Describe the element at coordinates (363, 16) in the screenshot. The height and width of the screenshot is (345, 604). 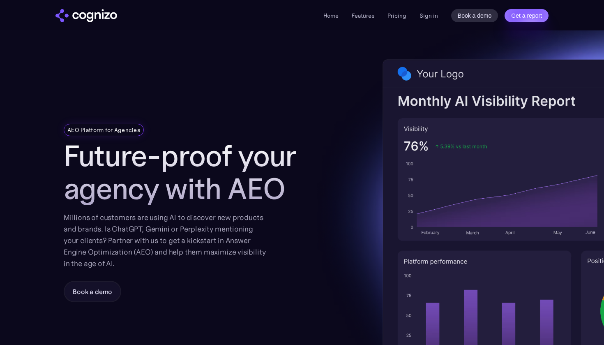
I see `a: Features` at that location.